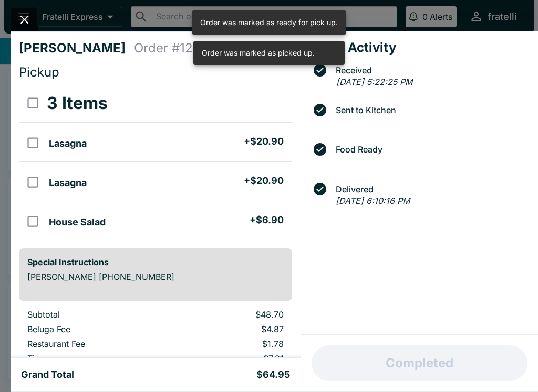  What do you see at coordinates (429, 149) in the screenshot?
I see `span: Food Ready` at bounding box center [429, 149].